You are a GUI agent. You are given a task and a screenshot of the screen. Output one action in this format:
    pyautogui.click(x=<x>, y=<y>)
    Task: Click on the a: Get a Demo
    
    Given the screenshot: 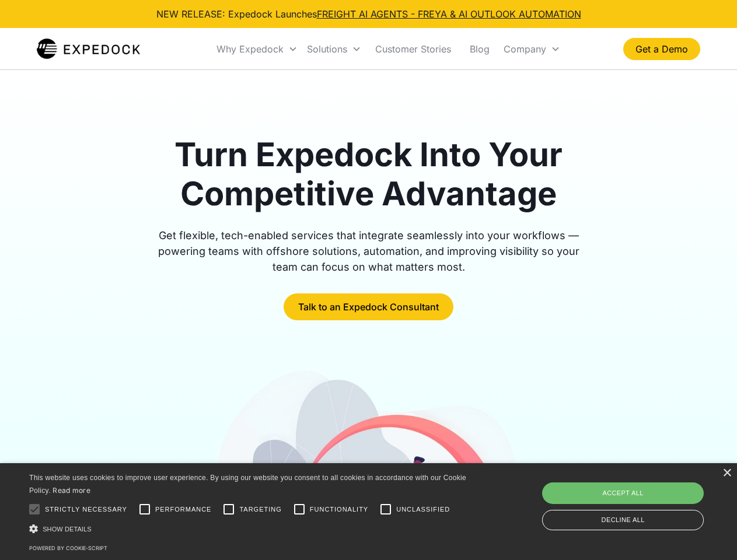 What is the action you would take?
    pyautogui.click(x=662, y=49)
    